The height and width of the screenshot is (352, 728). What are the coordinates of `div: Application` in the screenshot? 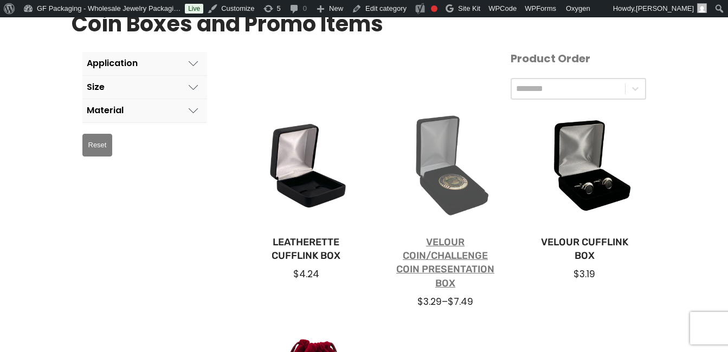 It's located at (112, 63).